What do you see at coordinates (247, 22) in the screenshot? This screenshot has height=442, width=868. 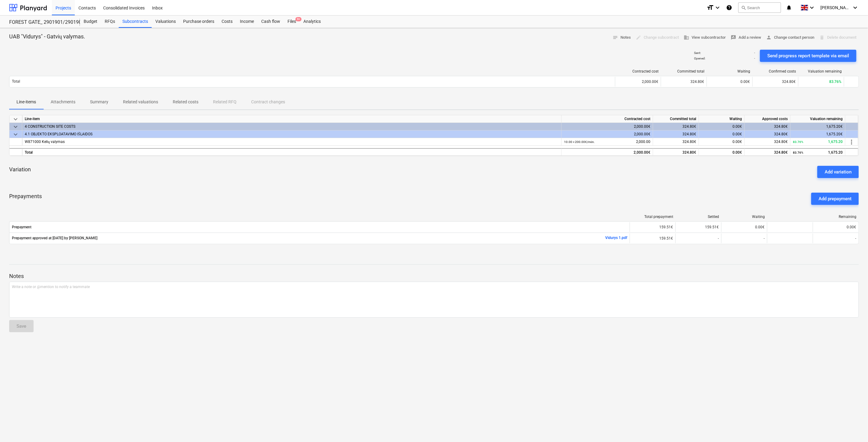 I see `div: Income` at bounding box center [247, 22].